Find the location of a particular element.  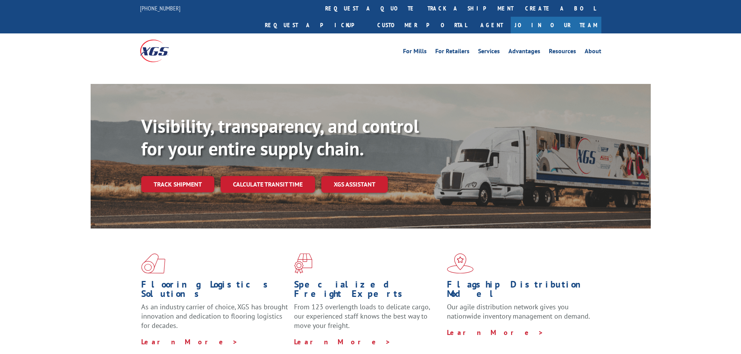

a: Track shipment is located at coordinates (178, 184).